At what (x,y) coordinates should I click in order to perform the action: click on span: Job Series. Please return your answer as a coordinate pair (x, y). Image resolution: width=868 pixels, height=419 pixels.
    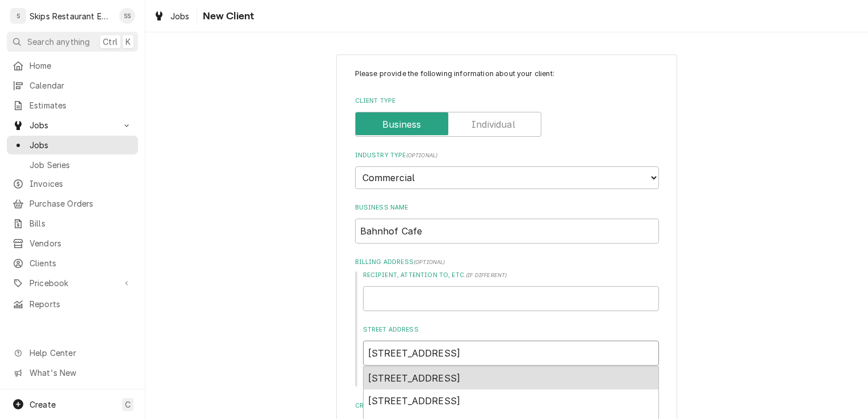
    Looking at the image, I should click on (80, 165).